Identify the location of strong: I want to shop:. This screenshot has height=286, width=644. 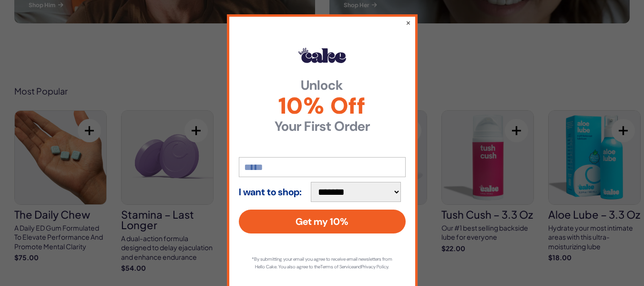
(270, 192).